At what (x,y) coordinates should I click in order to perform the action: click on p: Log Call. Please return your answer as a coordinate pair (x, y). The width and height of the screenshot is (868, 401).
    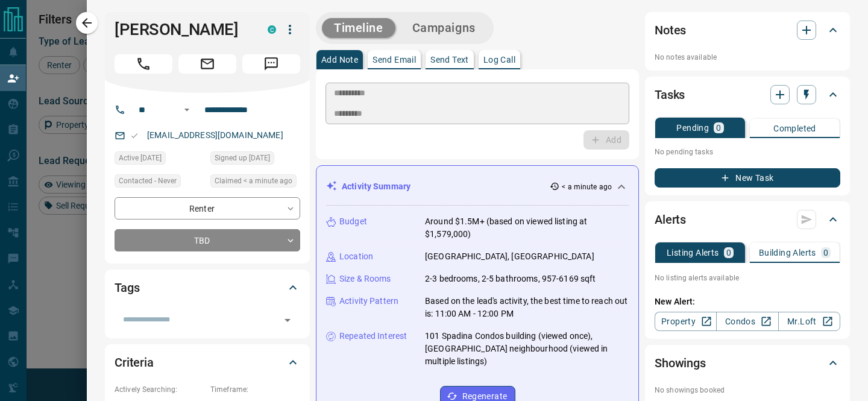
    Looking at the image, I should click on (499, 60).